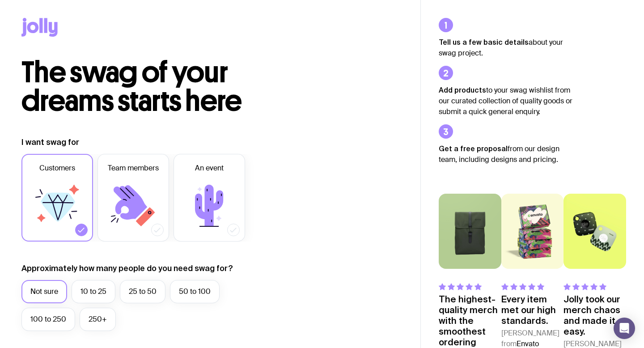  I want to click on span: Team members, so click(133, 168).